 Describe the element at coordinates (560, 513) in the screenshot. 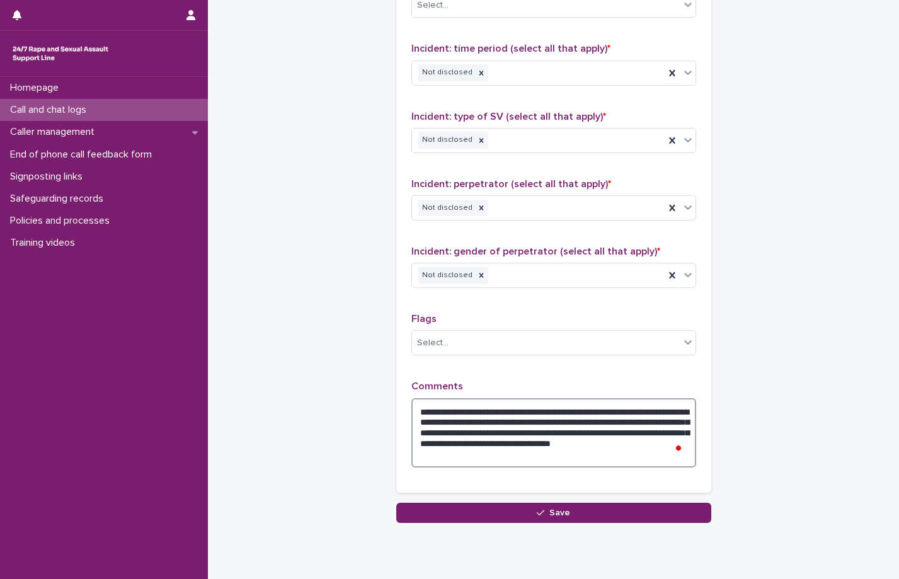

I see `span: Save` at that location.